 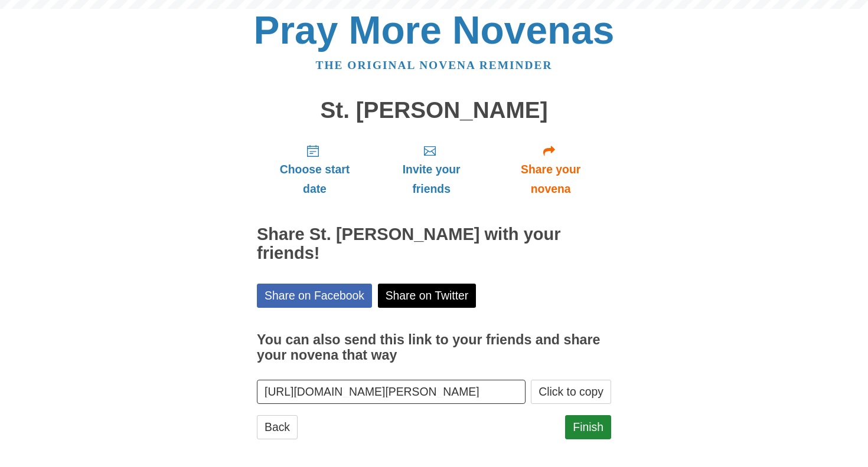 I want to click on a: Share on Twitter, so click(x=427, y=296).